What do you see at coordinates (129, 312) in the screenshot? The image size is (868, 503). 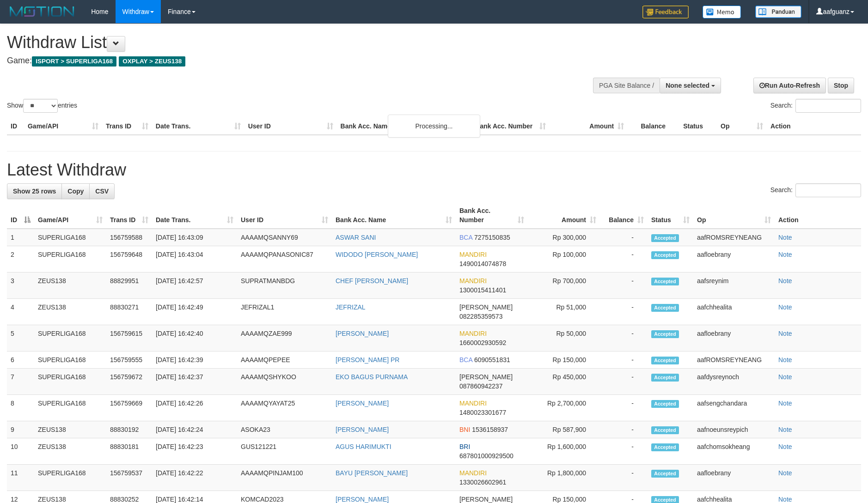 I see `td: 88830271` at bounding box center [129, 312].